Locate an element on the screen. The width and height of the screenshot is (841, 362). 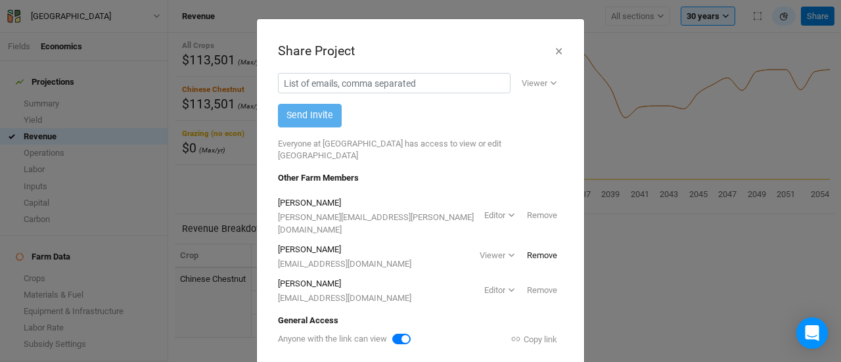
div: Other Farm Members is located at coordinates (421, 178).